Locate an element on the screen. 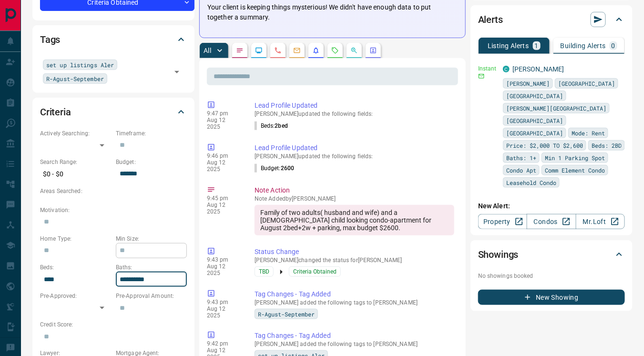 The width and height of the screenshot is (644, 356). p: Budget : is located at coordinates (274, 168).